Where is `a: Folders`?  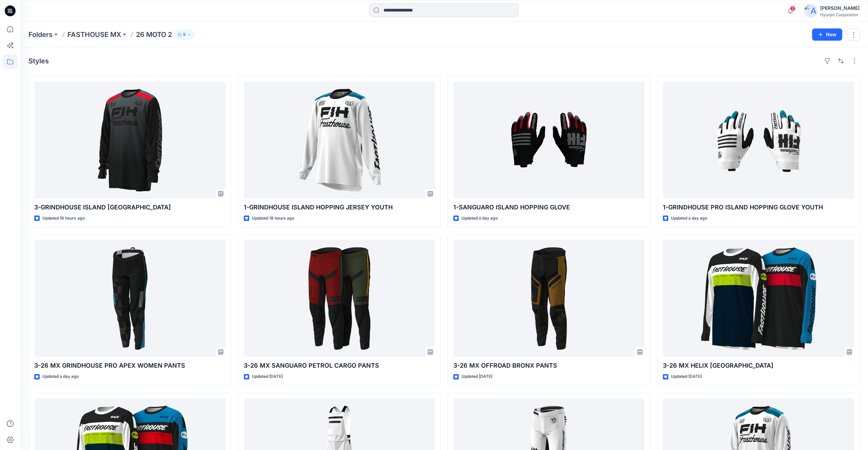 a: Folders is located at coordinates (41, 34).